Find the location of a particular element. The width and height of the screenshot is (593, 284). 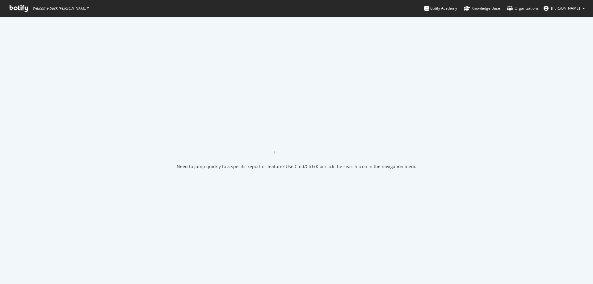

div: Organizations is located at coordinates (523, 8).